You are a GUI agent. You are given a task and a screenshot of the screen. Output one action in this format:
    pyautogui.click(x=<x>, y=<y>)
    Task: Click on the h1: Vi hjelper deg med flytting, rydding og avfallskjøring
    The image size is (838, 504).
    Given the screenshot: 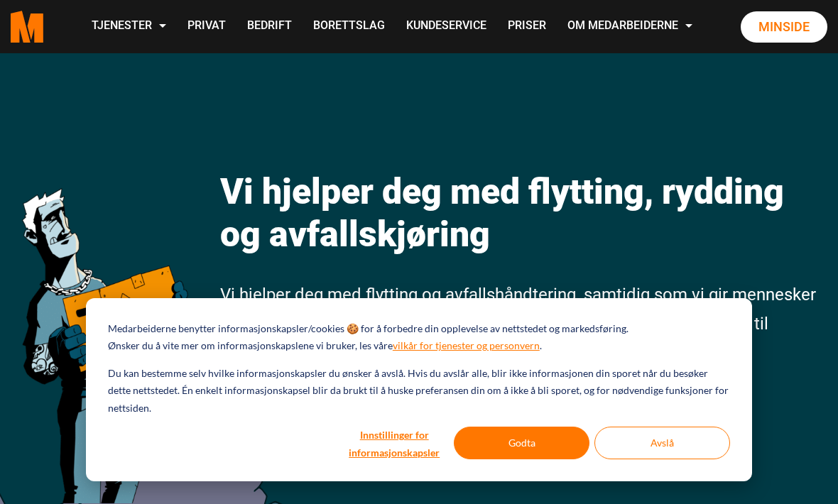 What is the action you would take?
    pyautogui.click(x=524, y=213)
    